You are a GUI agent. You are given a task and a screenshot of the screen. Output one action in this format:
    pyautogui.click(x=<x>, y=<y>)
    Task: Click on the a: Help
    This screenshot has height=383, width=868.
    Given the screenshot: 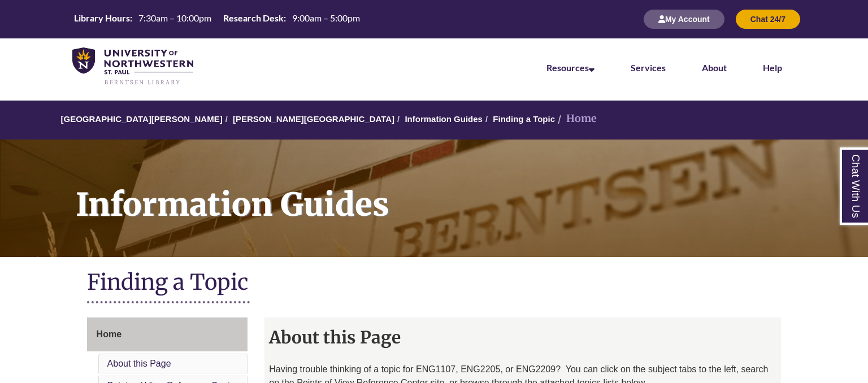 What is the action you would take?
    pyautogui.click(x=772, y=68)
    